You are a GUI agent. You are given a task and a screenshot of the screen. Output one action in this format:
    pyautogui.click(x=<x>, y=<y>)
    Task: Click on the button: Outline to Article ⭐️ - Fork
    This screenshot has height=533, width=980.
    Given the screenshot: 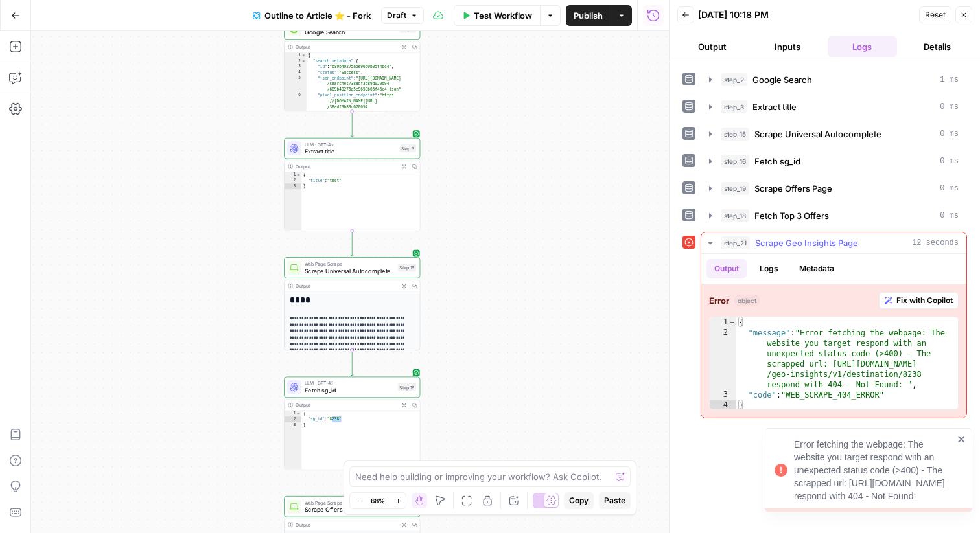 What is the action you would take?
    pyautogui.click(x=312, y=16)
    